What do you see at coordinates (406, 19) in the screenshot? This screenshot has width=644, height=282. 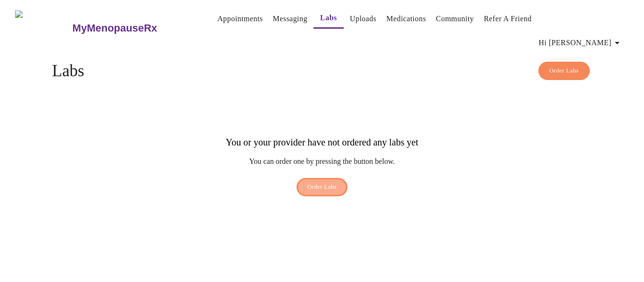 I see `button: Medications` at bounding box center [406, 19].